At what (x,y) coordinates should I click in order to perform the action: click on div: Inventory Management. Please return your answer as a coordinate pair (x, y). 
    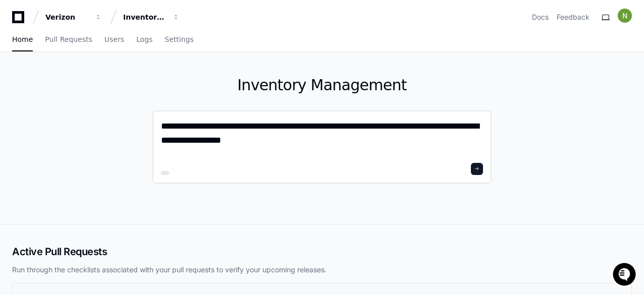
    Looking at the image, I should click on (145, 17).